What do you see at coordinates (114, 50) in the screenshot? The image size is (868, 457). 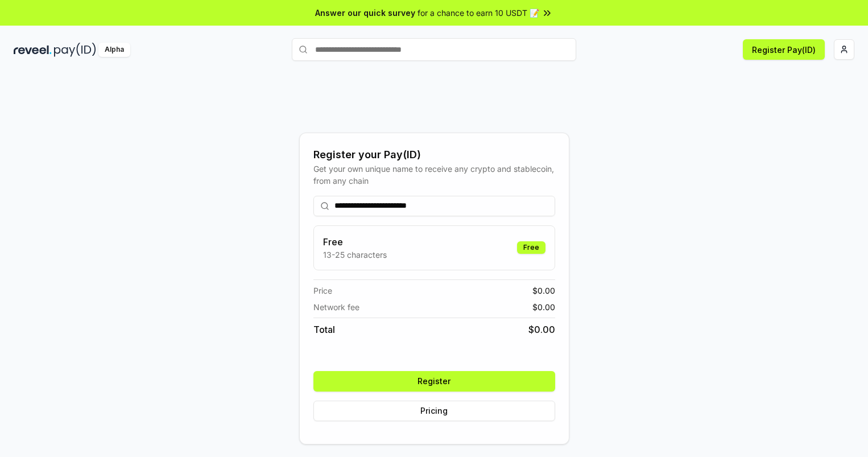 I see `div: Alpha` at bounding box center [114, 50].